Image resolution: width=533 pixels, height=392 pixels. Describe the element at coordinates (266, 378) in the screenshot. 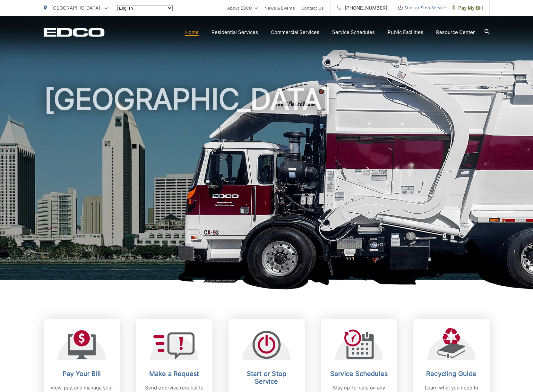

I see `h2: Start or Stop Service` at that location.